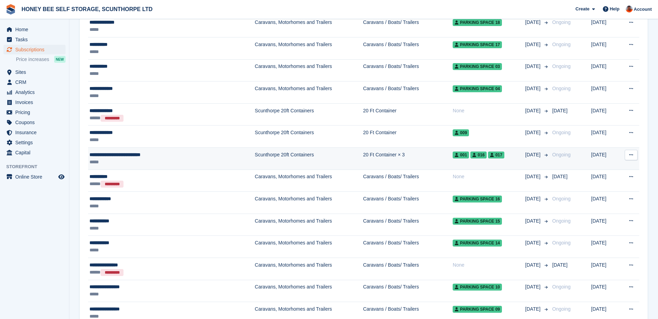 The image size is (658, 319). Describe the element at coordinates (87, 9) in the screenshot. I see `a: HONEY BEE SELF STORAGE, SCUNTHORPE LTD` at that location.